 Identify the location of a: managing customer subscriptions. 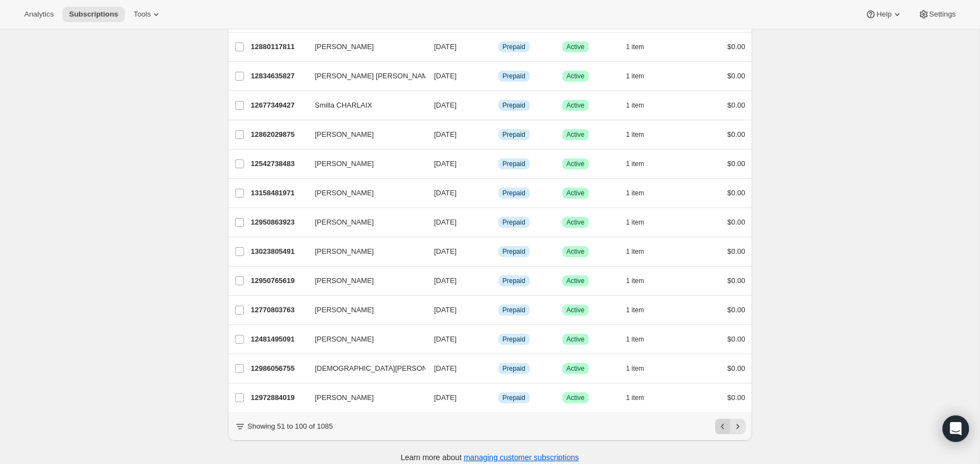
(521, 457).